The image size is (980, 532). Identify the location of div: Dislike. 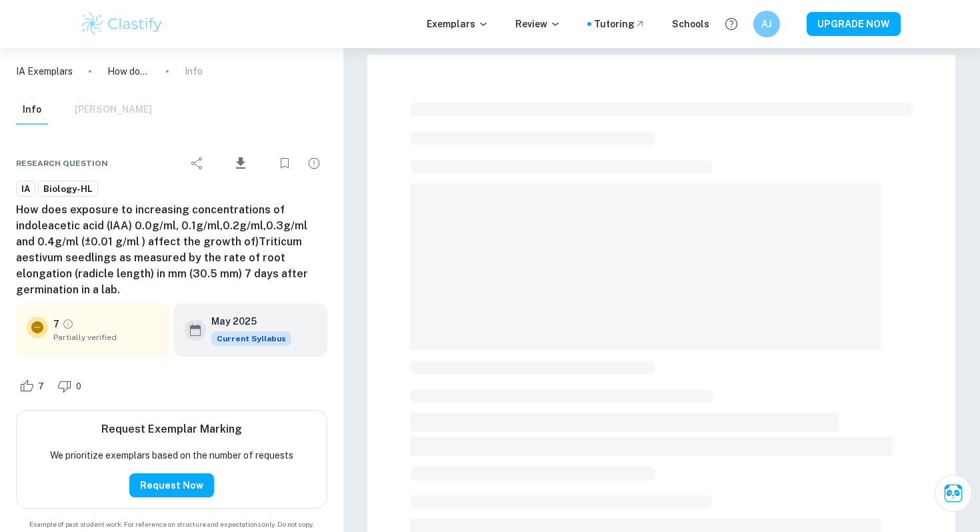
(72, 386).